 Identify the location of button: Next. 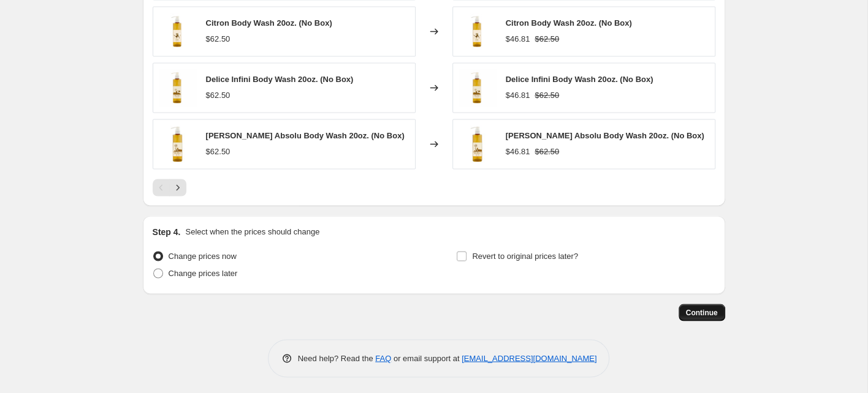
(177, 187).